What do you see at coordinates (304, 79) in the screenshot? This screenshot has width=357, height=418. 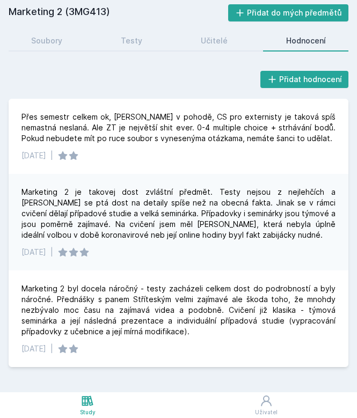 I see `button: Přidat hodnocení` at bounding box center [304, 79].